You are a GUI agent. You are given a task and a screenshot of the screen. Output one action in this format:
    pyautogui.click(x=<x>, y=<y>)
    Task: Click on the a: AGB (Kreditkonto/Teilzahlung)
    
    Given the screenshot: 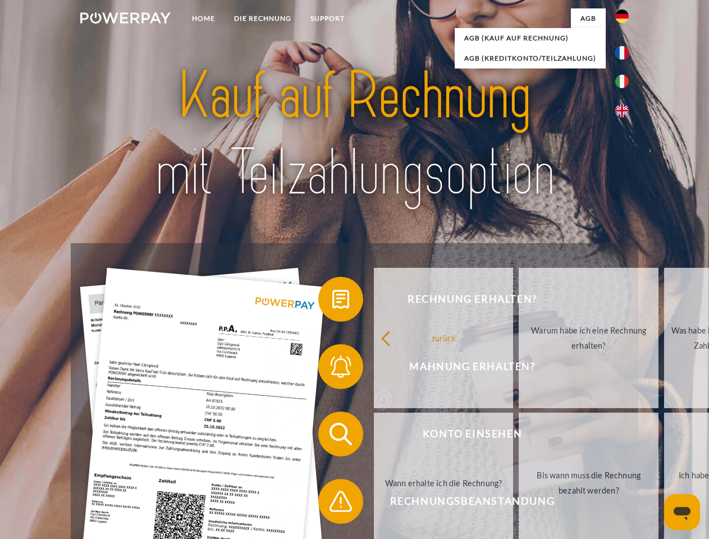 What is the action you would take?
    pyautogui.click(x=530, y=58)
    